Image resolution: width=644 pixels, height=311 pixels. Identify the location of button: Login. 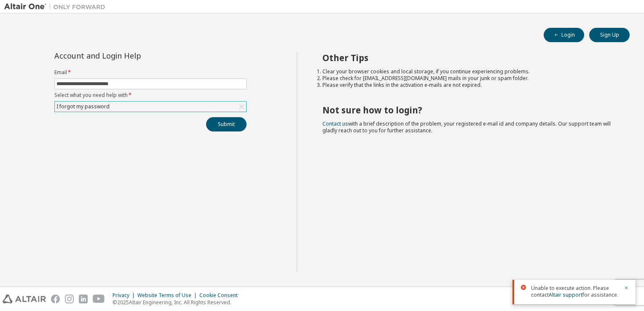
(564, 35).